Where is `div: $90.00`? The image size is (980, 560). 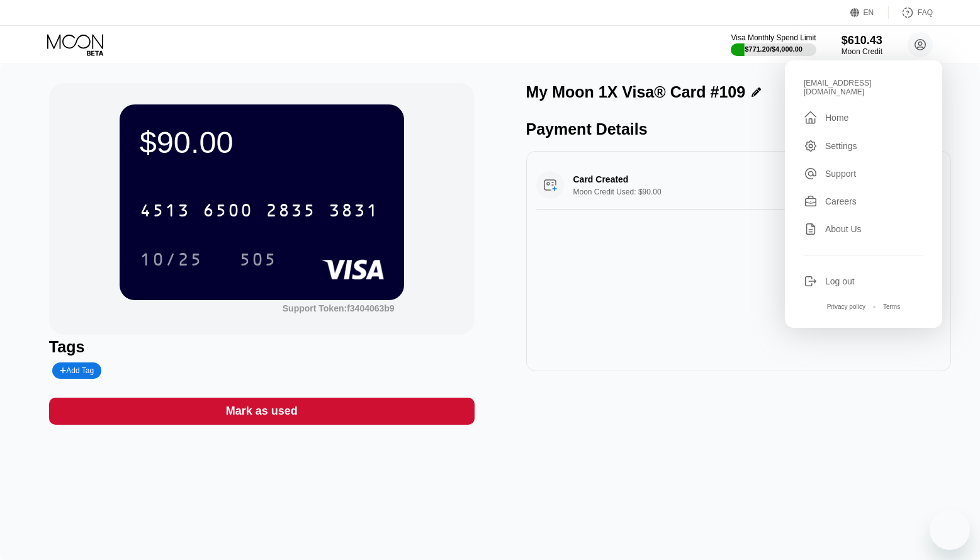
div: $90.00 is located at coordinates (262, 142).